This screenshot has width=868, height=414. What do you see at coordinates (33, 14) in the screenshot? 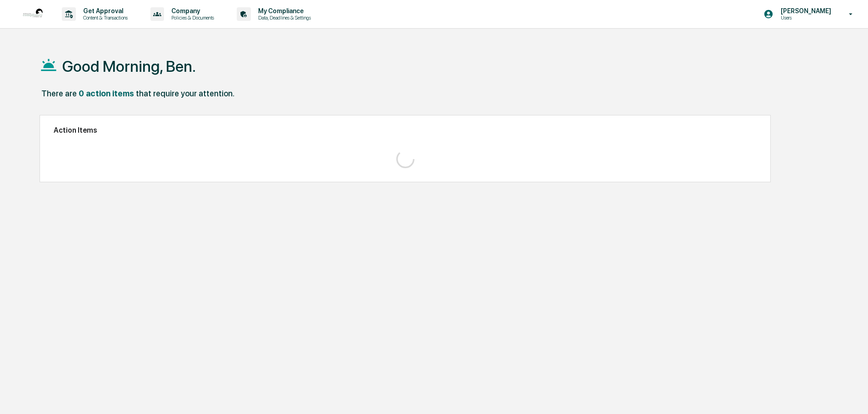
I see `img: logo` at bounding box center [33, 14].